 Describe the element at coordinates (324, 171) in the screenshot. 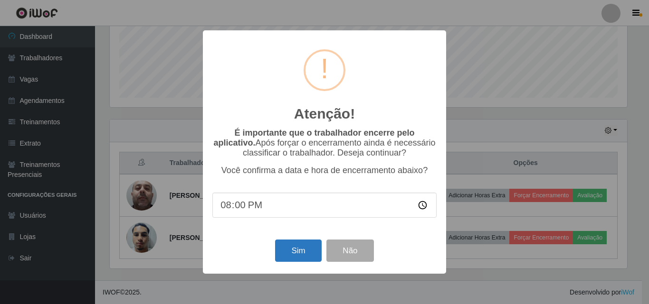

I see `p: Você confirma a data e hora de encerramento abaixo?` at that location.